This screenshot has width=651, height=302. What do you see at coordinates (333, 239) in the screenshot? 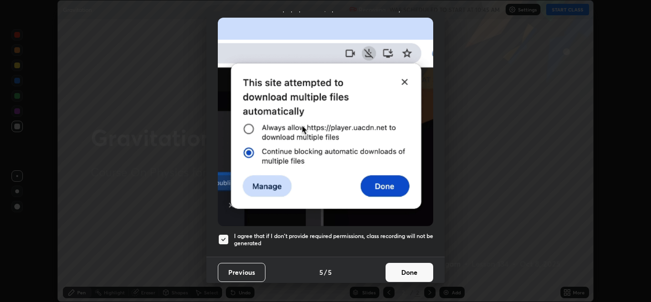
I see `h5: I agree that if I don't provide required permissions, class recording will not be generated` at bounding box center [333, 239].